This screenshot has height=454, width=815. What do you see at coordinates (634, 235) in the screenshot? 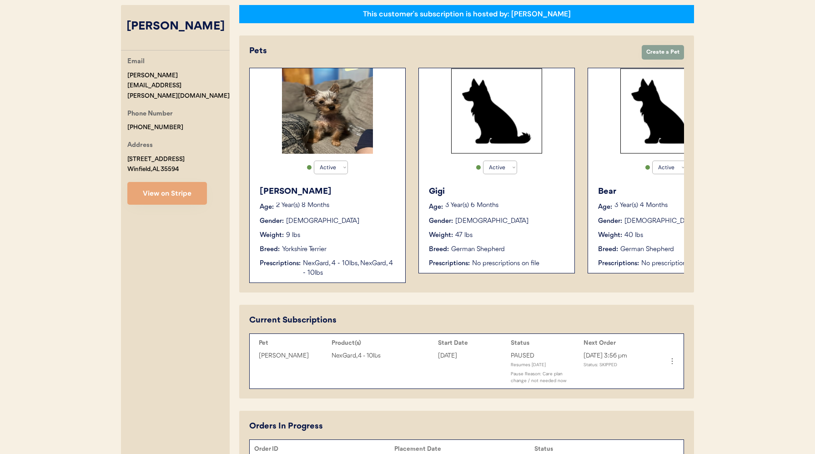
I see `div: 40 lbs` at bounding box center [634, 235].